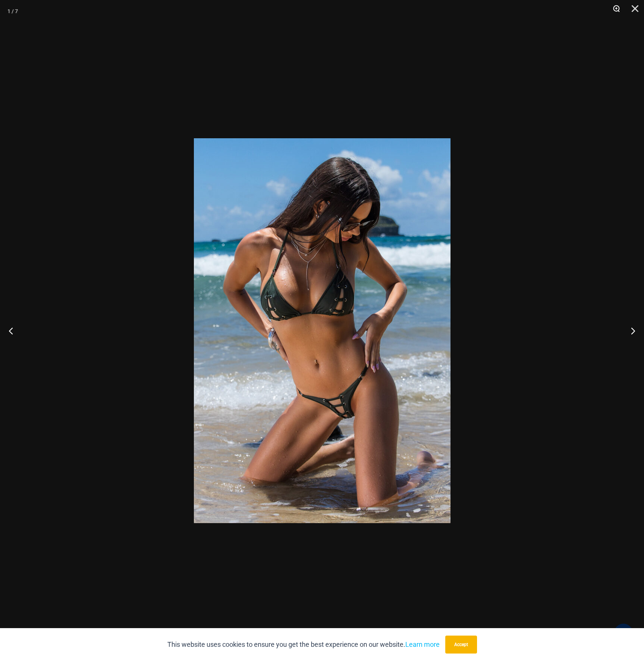 This screenshot has height=661, width=644. I want to click on a: Learn more, so click(422, 644).